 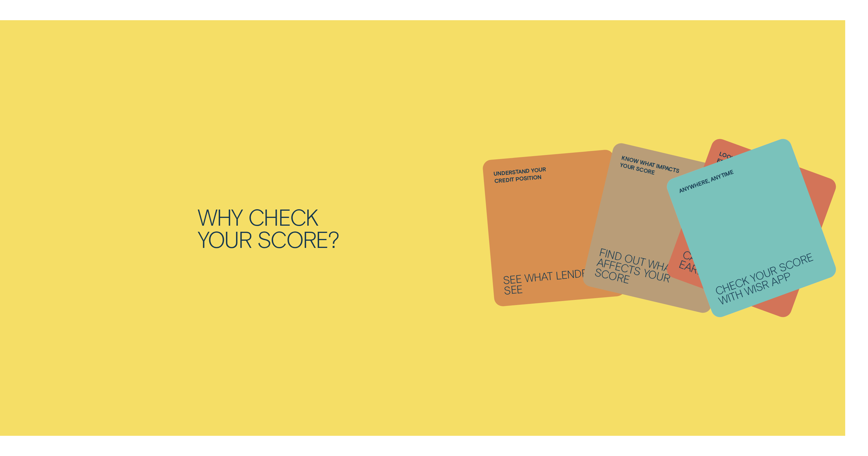 I want to click on div: Find out what affects your score, so click(x=651, y=274).